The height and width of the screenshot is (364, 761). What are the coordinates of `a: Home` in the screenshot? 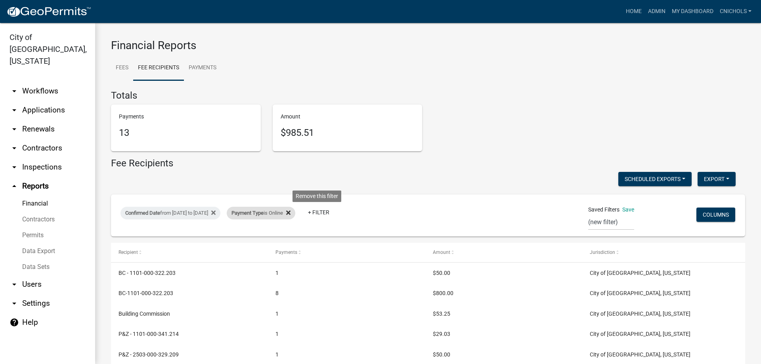 It's located at (634, 12).